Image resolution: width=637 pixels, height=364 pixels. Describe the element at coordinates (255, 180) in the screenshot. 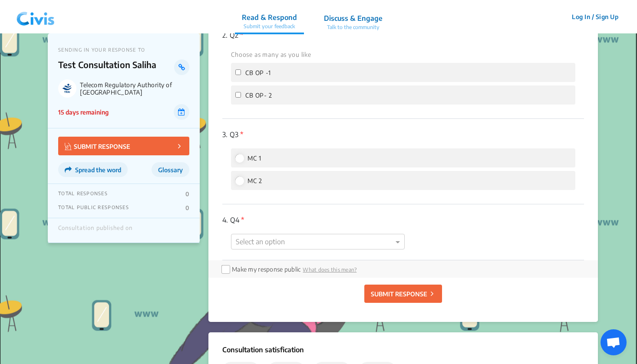

I see `span: MC 2` at that location.